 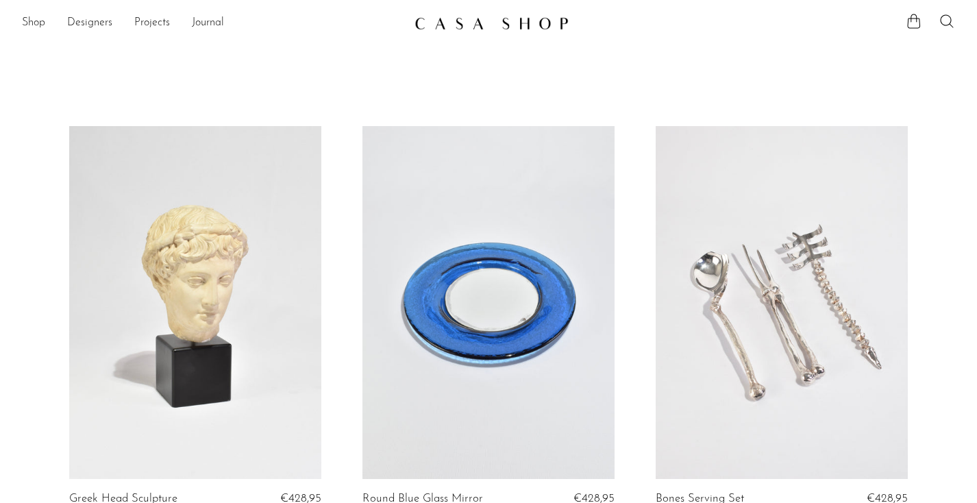 What do you see at coordinates (152, 23) in the screenshot?
I see `a: Projects` at bounding box center [152, 23].